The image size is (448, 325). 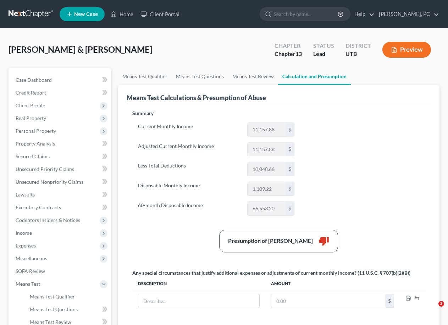 I want to click on a: Calculation and Presumption, so click(x=314, y=77).